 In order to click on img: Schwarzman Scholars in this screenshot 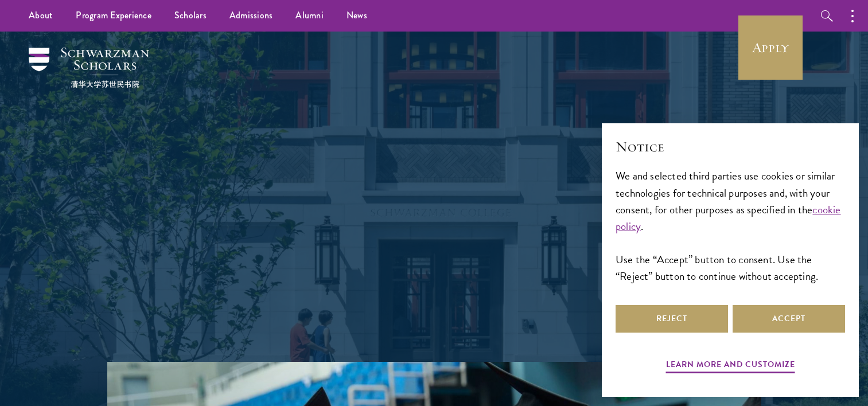, I will do `click(89, 68)`.